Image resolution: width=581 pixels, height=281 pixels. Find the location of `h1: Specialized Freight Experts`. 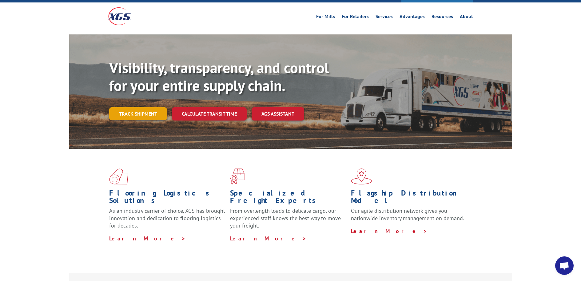

h1: Specialized Freight Experts is located at coordinates (288, 198).